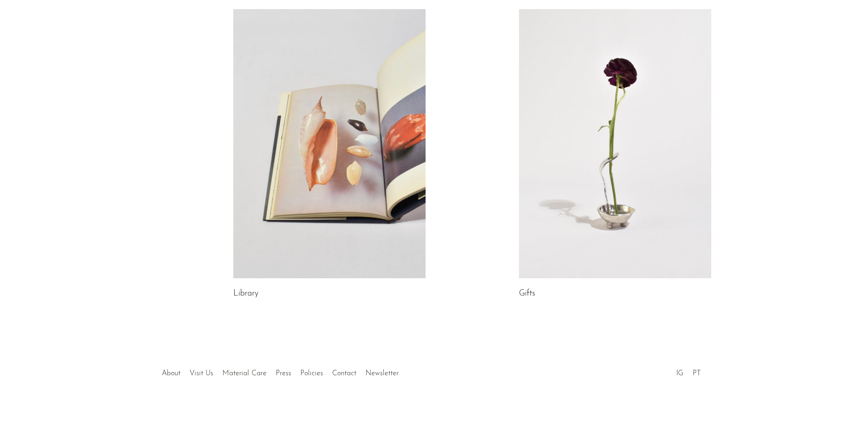 Image resolution: width=868 pixels, height=434 pixels. Describe the element at coordinates (171, 373) in the screenshot. I see `a: About` at that location.